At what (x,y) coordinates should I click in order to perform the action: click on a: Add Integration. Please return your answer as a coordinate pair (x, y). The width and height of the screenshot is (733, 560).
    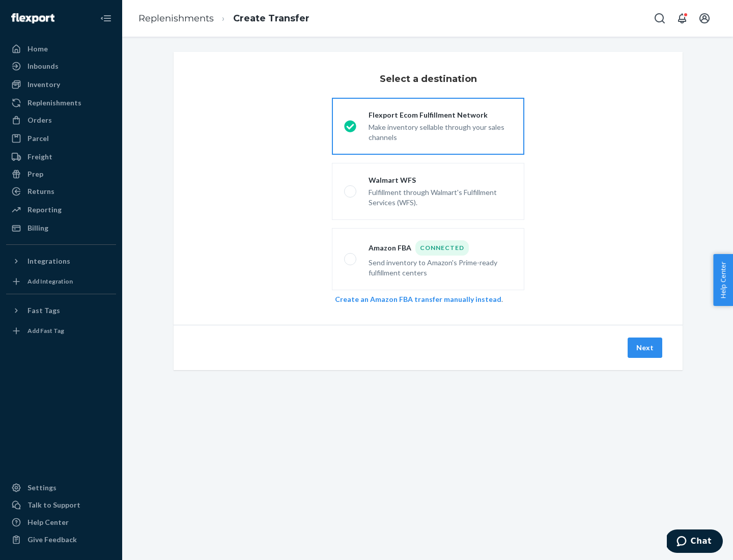
    Looking at the image, I should click on (61, 281).